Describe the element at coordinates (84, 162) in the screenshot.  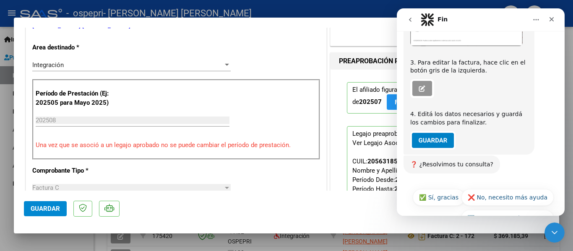
I see `div: Fin dice…` at that location.